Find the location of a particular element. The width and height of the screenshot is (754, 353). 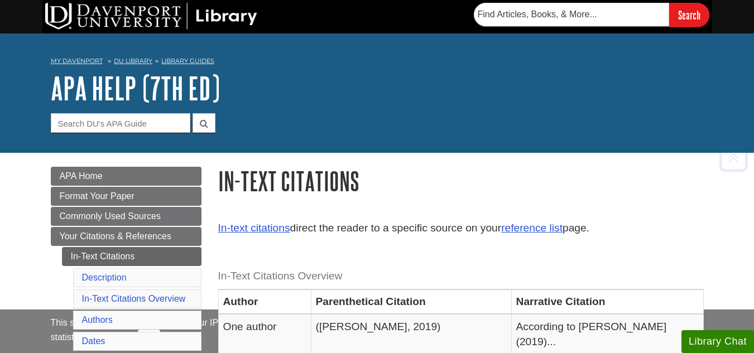

th: Narrative Citation is located at coordinates (607, 302).